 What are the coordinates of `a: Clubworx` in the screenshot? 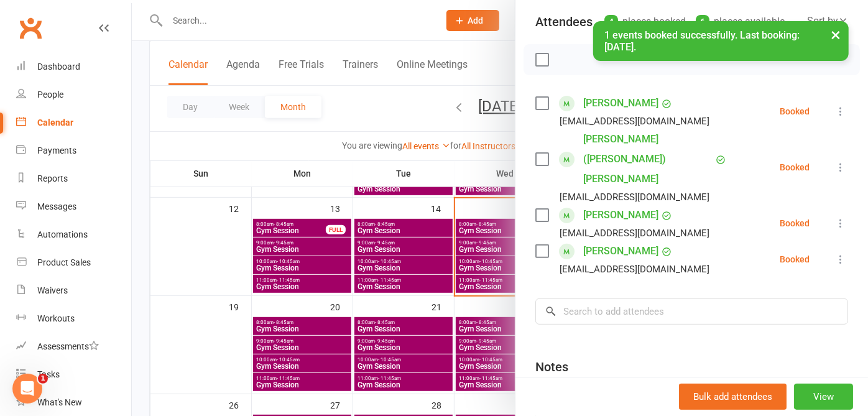 It's located at (30, 28).